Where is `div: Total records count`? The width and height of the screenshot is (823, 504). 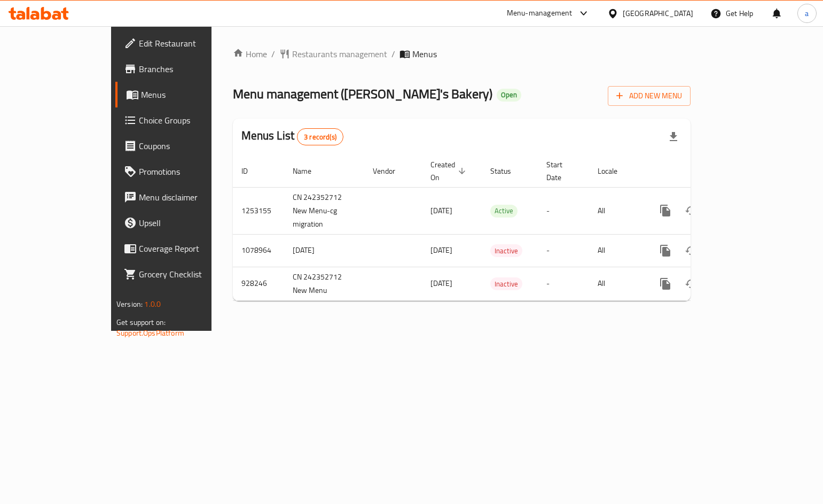 div: Total records count is located at coordinates (320, 137).